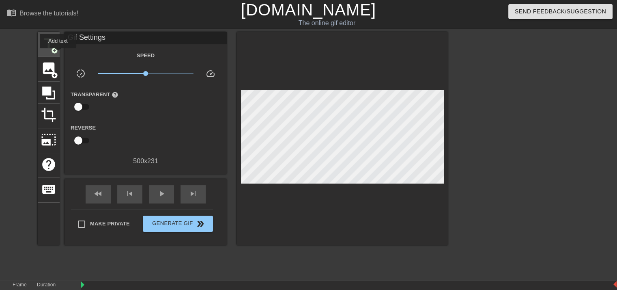  What do you see at coordinates (560, 11) in the screenshot?
I see `span: Send Feedback/Suggestion` at bounding box center [560, 11].